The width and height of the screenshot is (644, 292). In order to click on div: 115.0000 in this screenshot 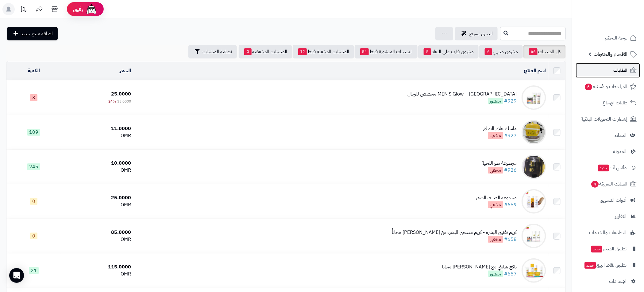, I will do `click(97, 267)`.